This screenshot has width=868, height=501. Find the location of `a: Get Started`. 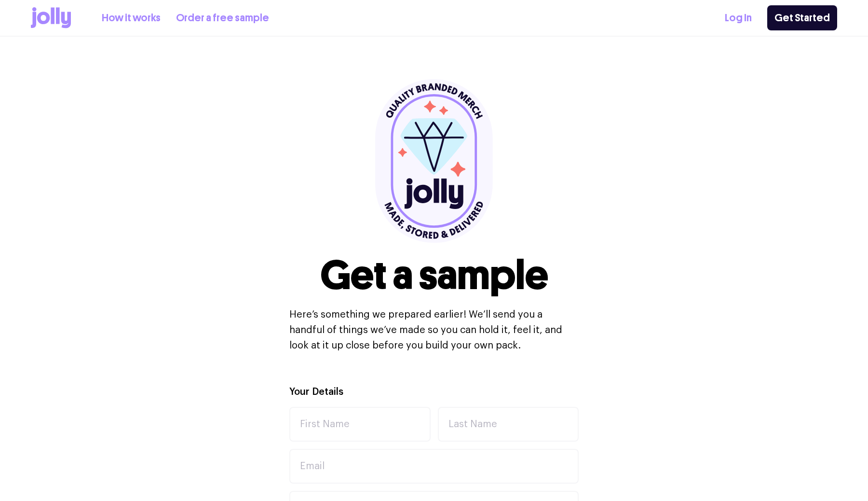

a: Get Started is located at coordinates (801, 18).